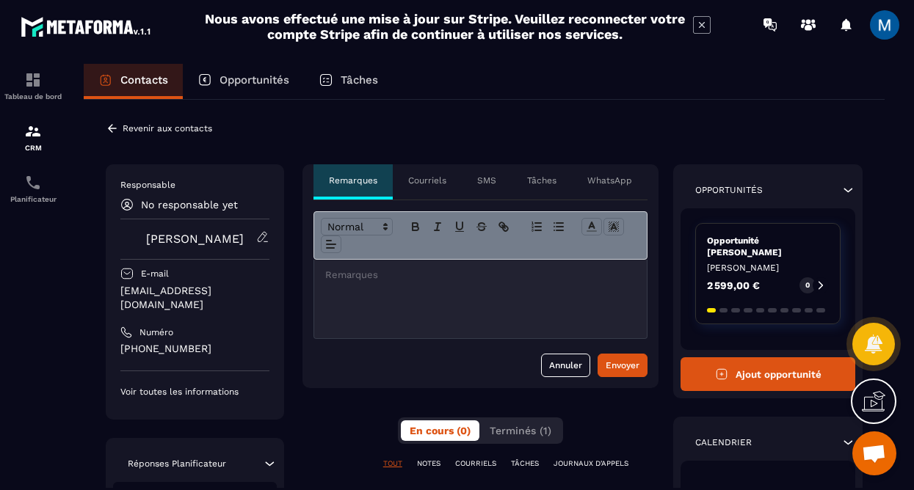  Describe the element at coordinates (520, 431) in the screenshot. I see `button: Terminés (1)` at that location.